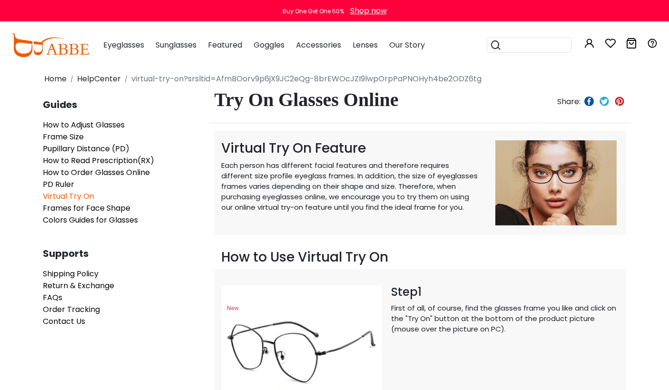 This screenshot has height=390, width=669. Describe the element at coordinates (350, 100) in the screenshot. I see `h1: Try On Glasses Online` at that location.